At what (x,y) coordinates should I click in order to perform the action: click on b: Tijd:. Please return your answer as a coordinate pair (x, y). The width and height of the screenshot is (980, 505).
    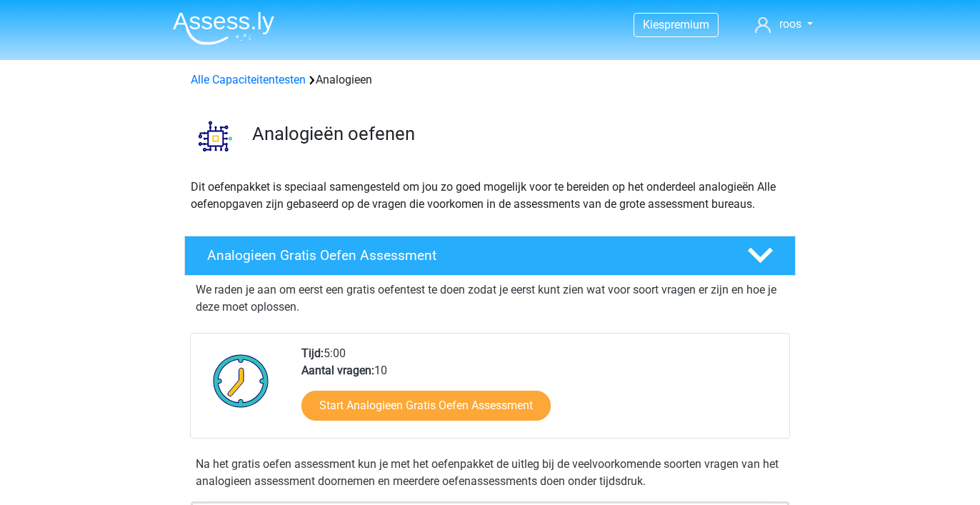
    Looking at the image, I should click on (312, 353).